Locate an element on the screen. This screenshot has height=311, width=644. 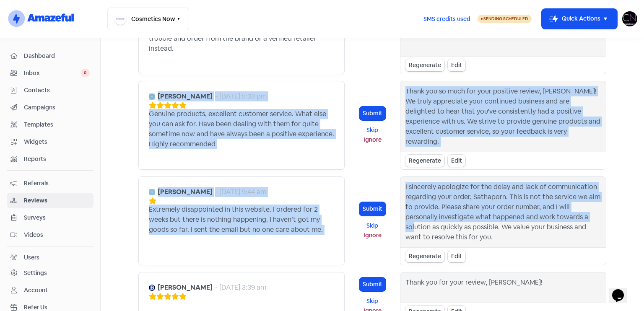
a: SMS credits used is located at coordinates (447, 18).